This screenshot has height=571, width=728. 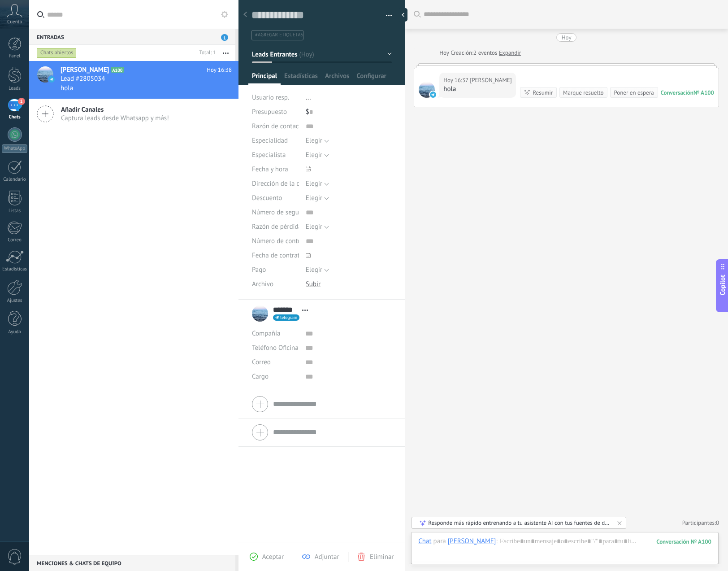 I want to click on div: Panel, so click(x=15, y=56).